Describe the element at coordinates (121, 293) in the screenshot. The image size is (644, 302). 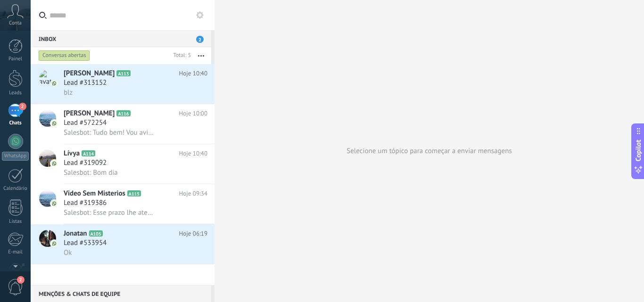
I see `div: Menções & Chats de equipe` at that location.